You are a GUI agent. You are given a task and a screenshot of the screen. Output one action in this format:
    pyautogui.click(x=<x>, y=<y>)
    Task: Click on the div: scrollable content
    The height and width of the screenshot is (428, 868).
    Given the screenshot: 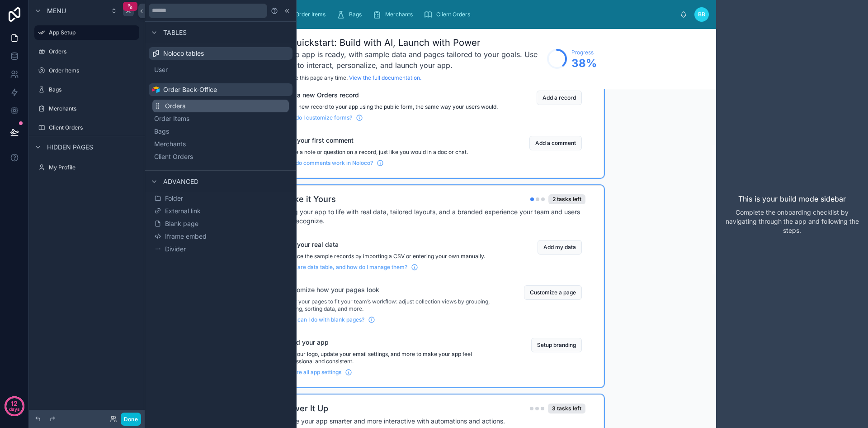 What is the action you would take?
    pyautogui.click(x=427, y=14)
    